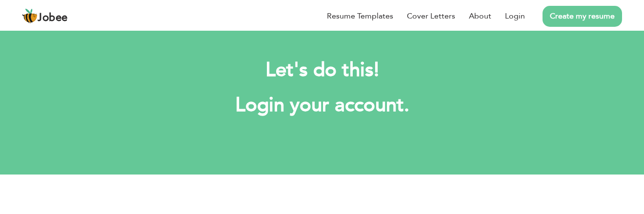 The height and width of the screenshot is (214, 644). What do you see at coordinates (583, 16) in the screenshot?
I see `a: Create my resume` at bounding box center [583, 16].